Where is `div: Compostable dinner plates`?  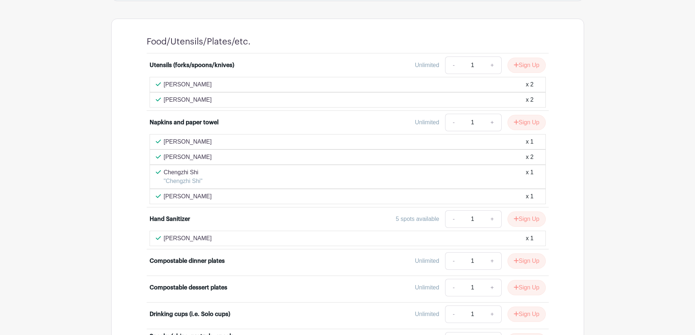 div: Compostable dinner plates is located at coordinates (187, 261).